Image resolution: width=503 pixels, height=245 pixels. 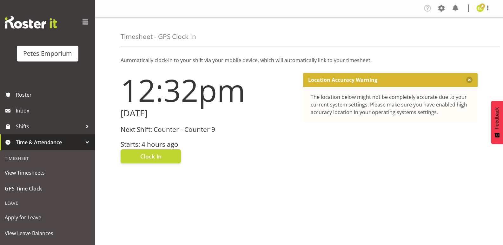 I want to click on img: emma-croft7499.jpg, so click(x=480, y=8).